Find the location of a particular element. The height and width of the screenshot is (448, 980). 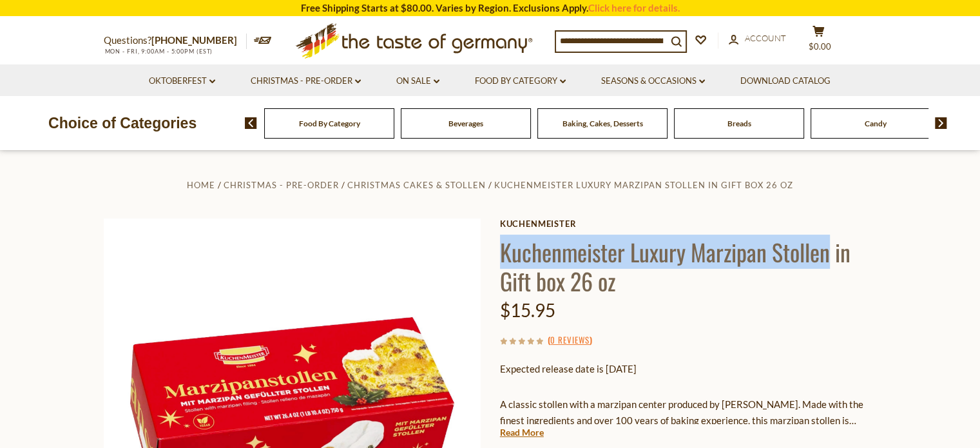

a: Read More is located at coordinates (522, 432).